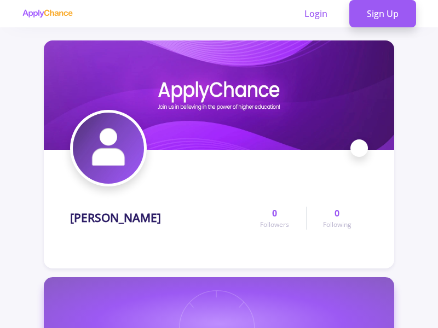  Describe the element at coordinates (274, 218) in the screenshot. I see `a: 0Followers` at that location.